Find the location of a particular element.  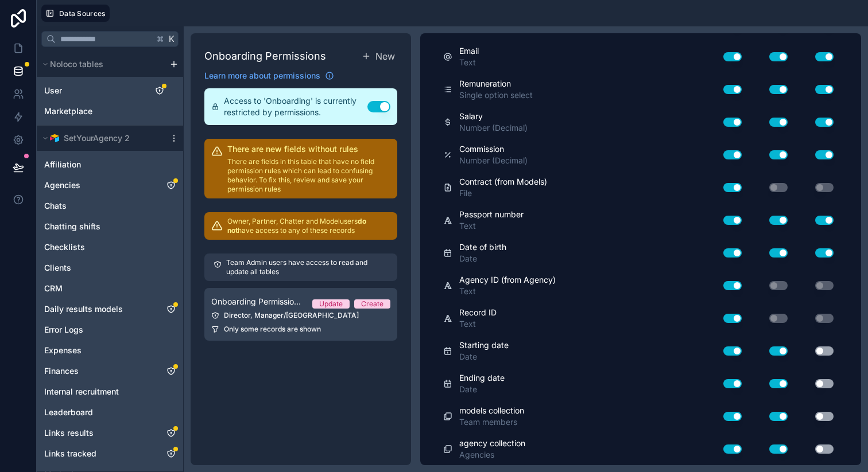

p: There are fields in this table that have no field permission rules which can lead to confusing be... is located at coordinates (308, 176).